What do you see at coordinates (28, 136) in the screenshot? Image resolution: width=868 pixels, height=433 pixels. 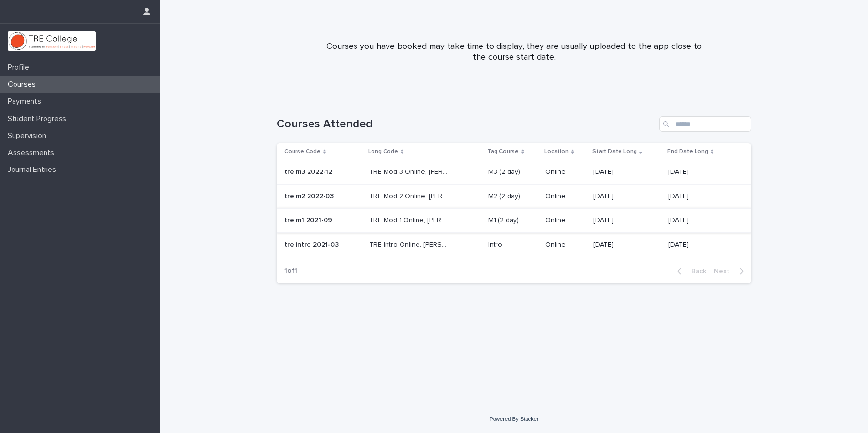 I see `p: Supervision` at bounding box center [28, 136].